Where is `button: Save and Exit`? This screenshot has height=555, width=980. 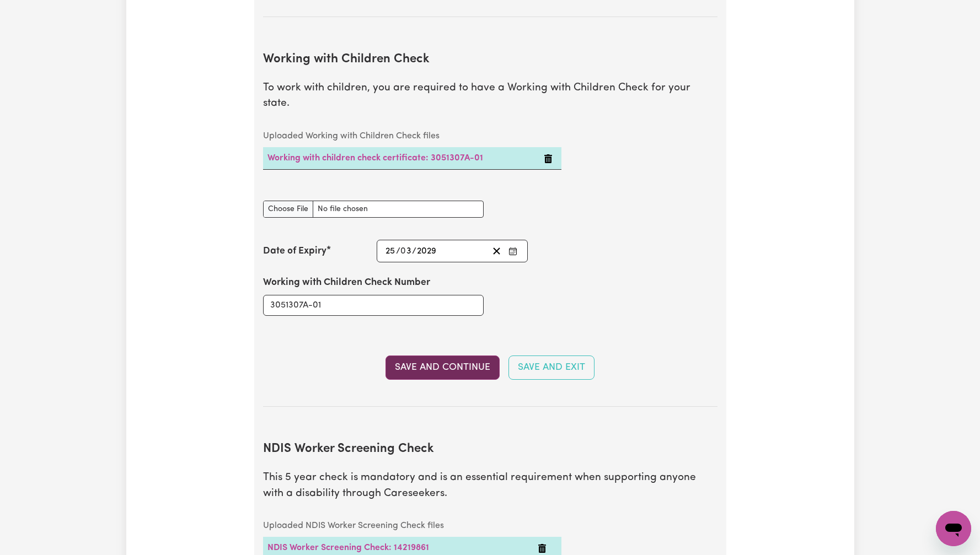
button: Save and Exit is located at coordinates (552, 368).